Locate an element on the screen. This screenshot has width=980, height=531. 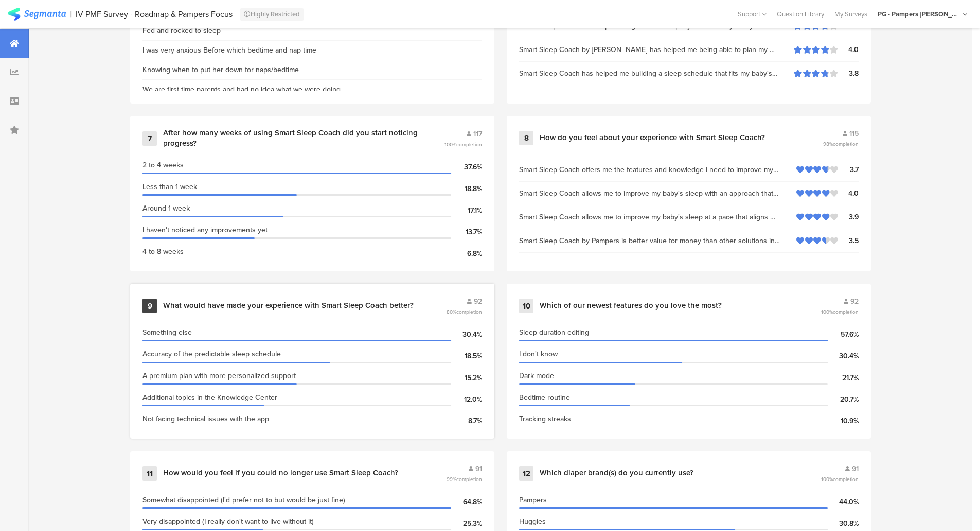
div: Which of our newest features do you love the most? is located at coordinates (631, 306).